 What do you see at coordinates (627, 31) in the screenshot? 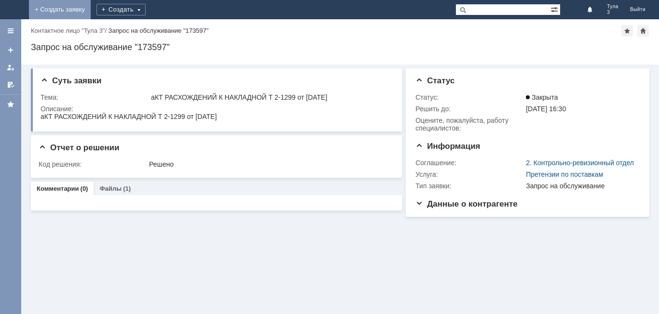
I see `div: Добавить в избранное` at bounding box center [627, 31].